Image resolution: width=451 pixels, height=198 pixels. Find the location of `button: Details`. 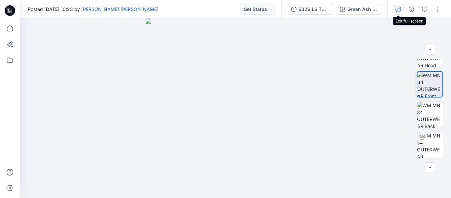

button: Details is located at coordinates (411, 9).